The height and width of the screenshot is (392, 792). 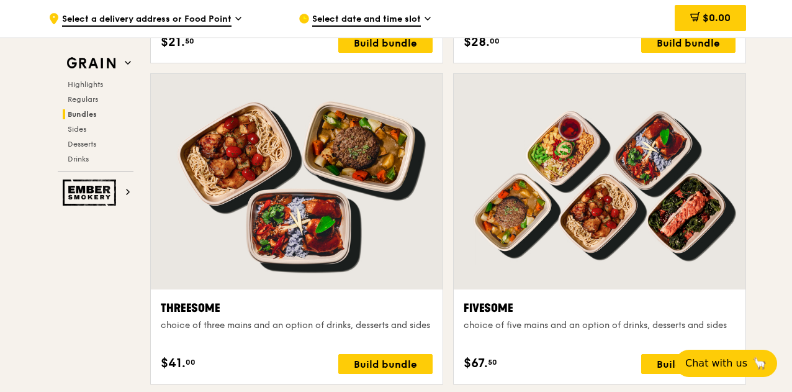 What do you see at coordinates (77, 129) in the screenshot?
I see `span: Sides` at bounding box center [77, 129].